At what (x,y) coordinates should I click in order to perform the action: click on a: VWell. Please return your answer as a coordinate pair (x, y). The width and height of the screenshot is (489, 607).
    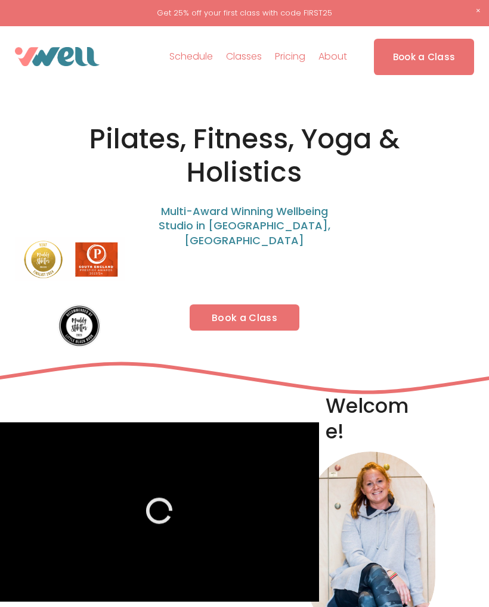
    Looking at the image, I should click on (57, 57).